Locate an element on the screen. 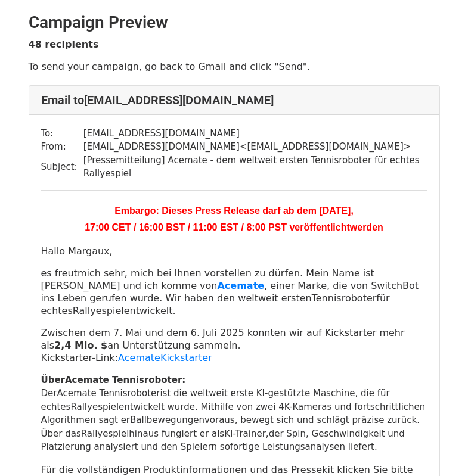  h2: Campaign Preview is located at coordinates (234, 23).